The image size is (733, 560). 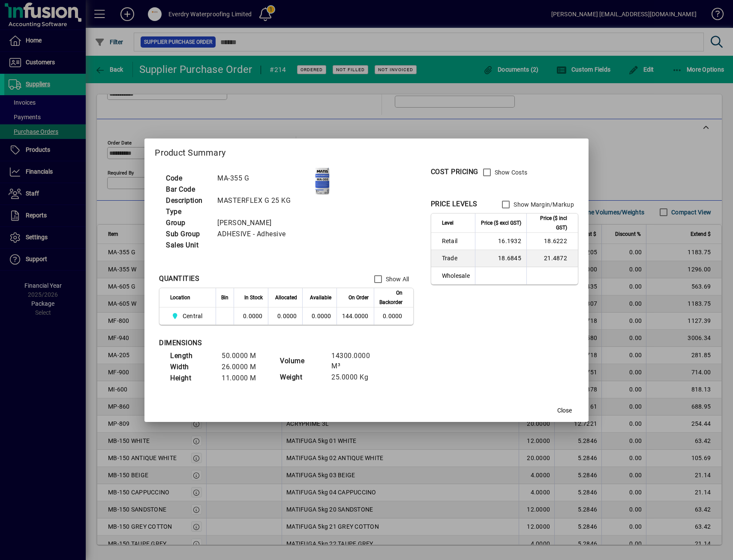 What do you see at coordinates (191, 356) in the screenshot?
I see `td: Length` at bounding box center [191, 356].